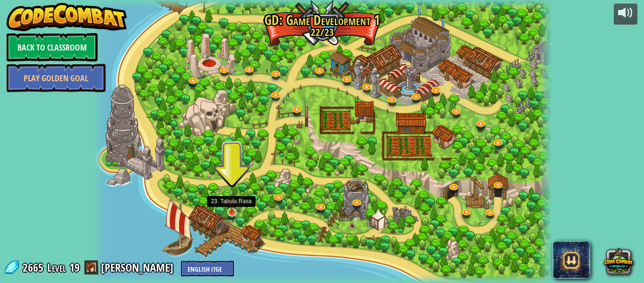 The height and width of the screenshot is (283, 644). I want to click on a: Back to Classroom, so click(52, 47).